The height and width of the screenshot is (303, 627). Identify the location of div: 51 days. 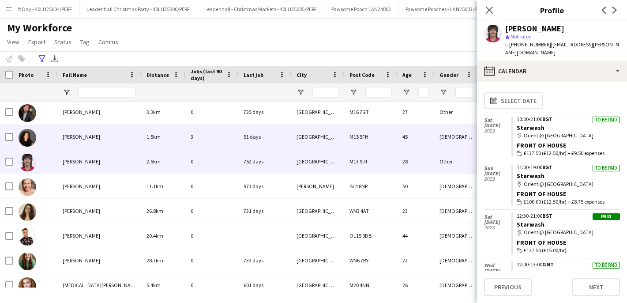
(265, 136).